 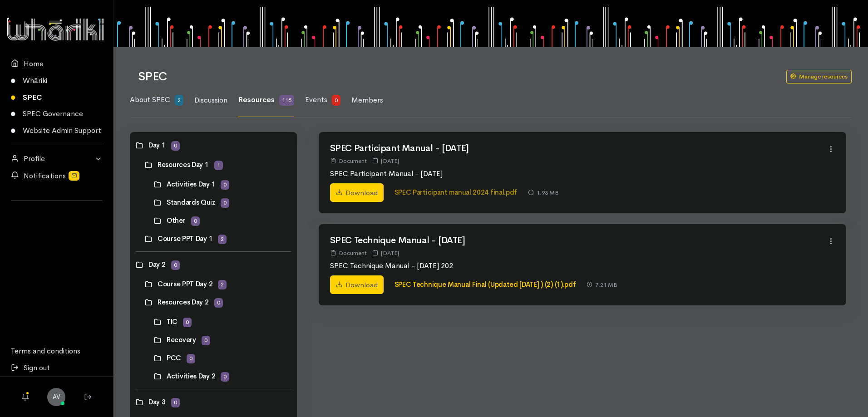 I want to click on a: About SPEC 2, so click(x=157, y=100).